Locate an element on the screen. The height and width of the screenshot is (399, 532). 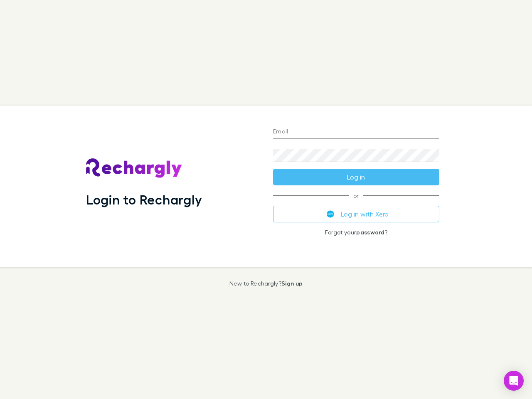
a: Sign up is located at coordinates (292, 283).